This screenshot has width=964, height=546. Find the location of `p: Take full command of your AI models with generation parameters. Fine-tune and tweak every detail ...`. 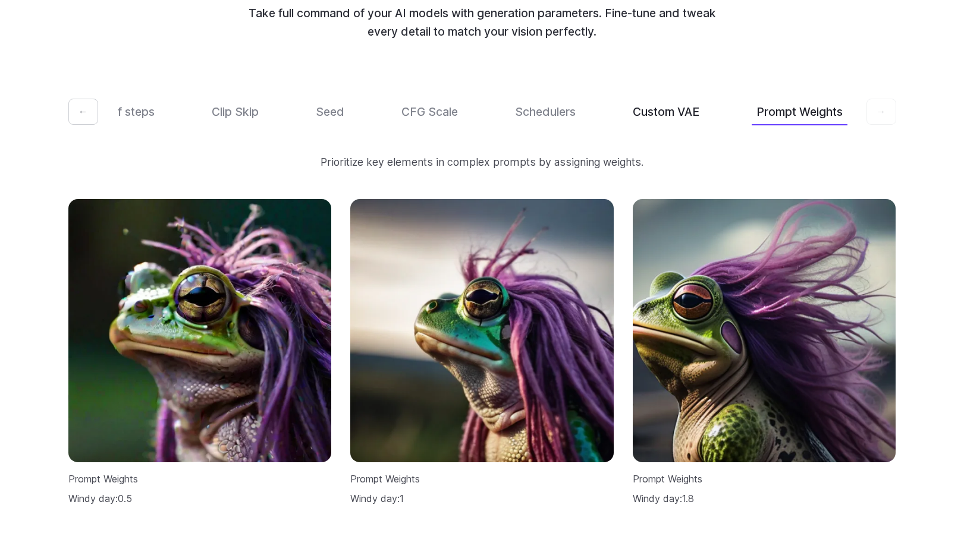

p: Take full command of your AI models with generation parameters. Fine-tune and tweak every detail ... is located at coordinates (482, 22).